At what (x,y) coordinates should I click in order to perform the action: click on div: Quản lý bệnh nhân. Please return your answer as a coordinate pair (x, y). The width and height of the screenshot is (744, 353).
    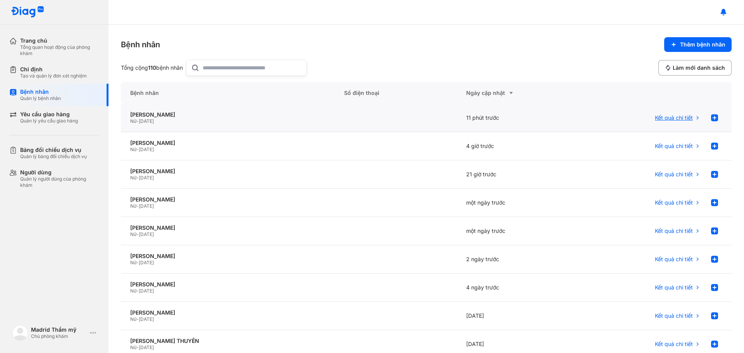
    Looking at the image, I should click on (40, 98).